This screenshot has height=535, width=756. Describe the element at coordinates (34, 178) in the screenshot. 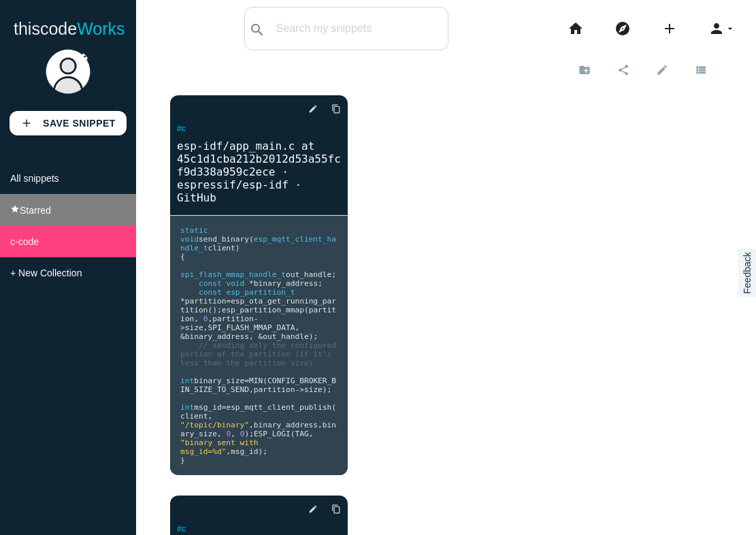

I see `span: All snippets` at that location.